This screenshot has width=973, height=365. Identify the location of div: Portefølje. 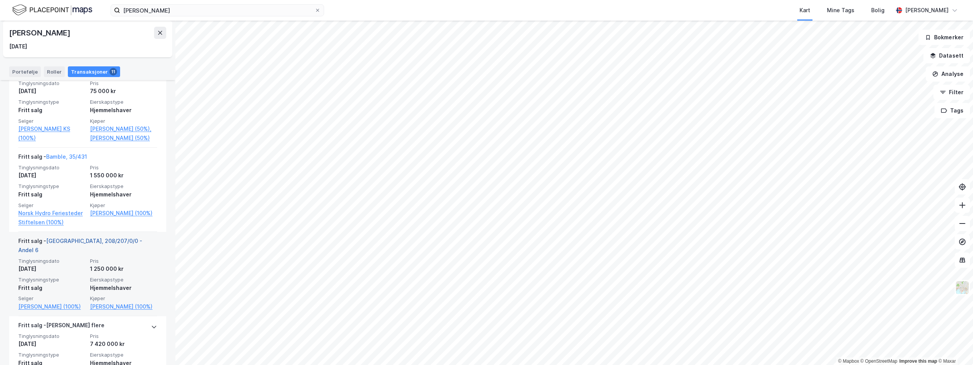
(25, 72).